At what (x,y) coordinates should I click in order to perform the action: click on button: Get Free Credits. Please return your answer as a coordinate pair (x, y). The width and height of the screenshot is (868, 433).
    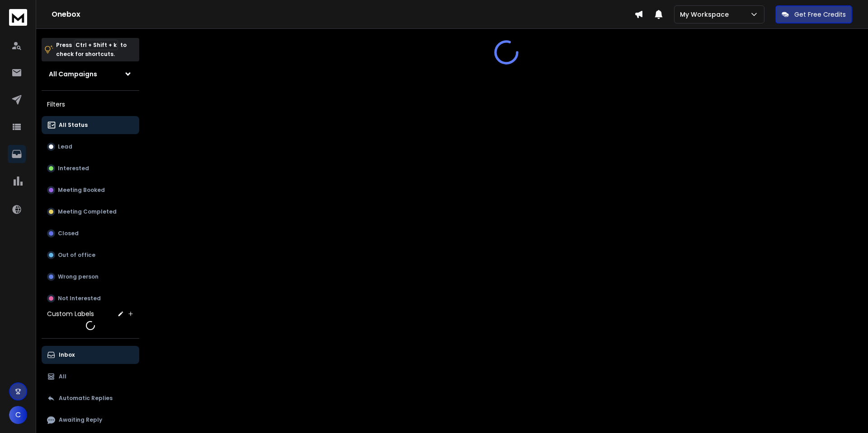
    Looking at the image, I should click on (814, 15).